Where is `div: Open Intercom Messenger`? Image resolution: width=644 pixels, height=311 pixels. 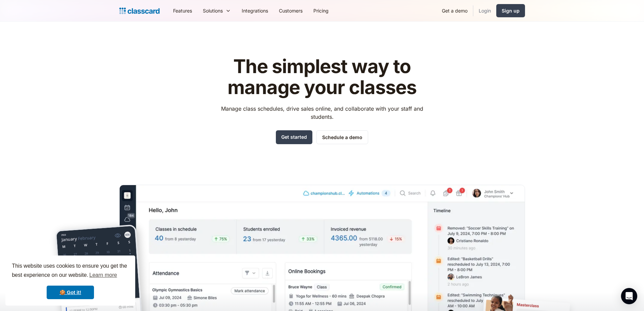 div: Open Intercom Messenger is located at coordinates (629, 296).